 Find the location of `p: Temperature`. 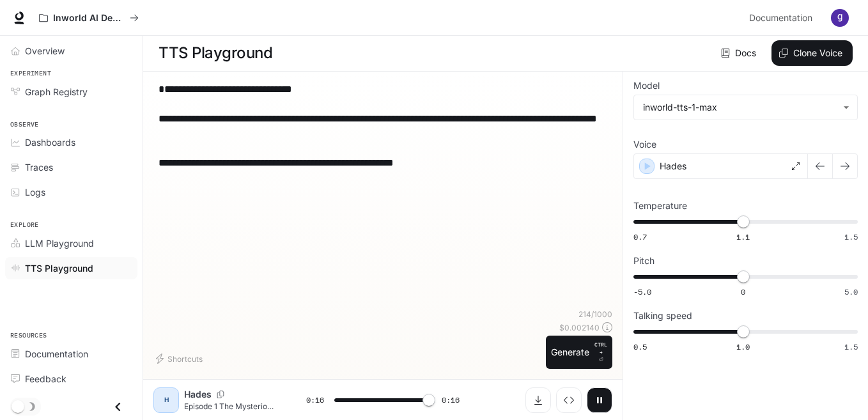

p: Temperature is located at coordinates (660, 206).